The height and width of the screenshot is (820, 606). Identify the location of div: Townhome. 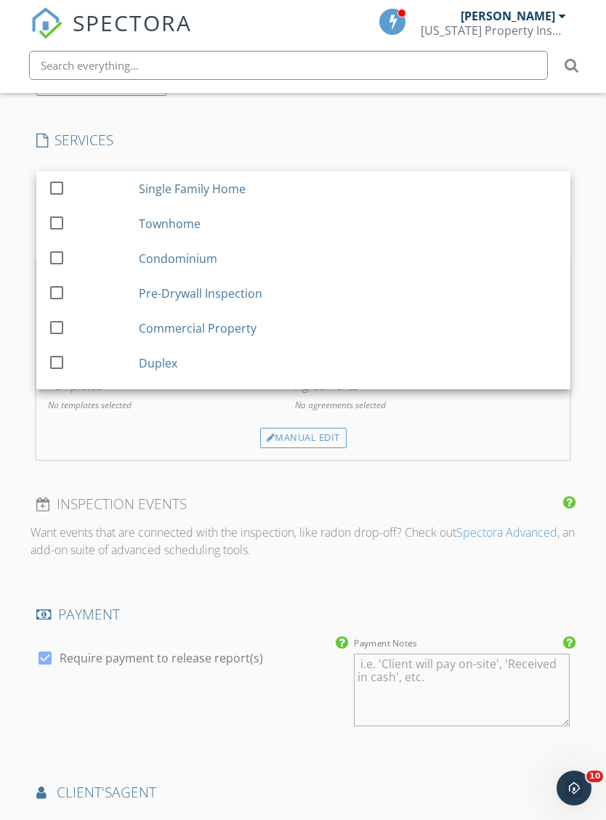
(169, 224).